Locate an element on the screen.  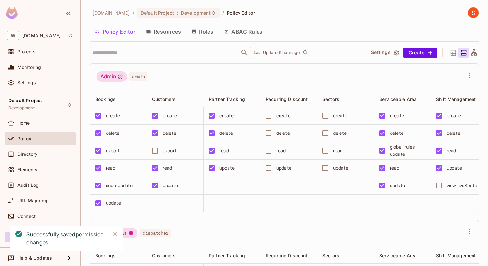
button: Create is located at coordinates (420, 53).